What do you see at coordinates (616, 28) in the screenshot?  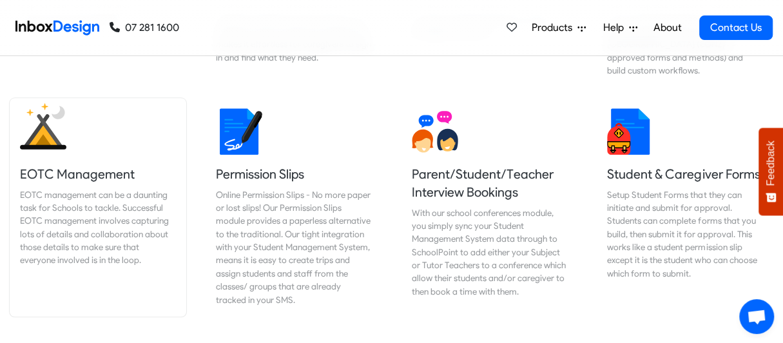 I see `span: Help` at bounding box center [616, 28].